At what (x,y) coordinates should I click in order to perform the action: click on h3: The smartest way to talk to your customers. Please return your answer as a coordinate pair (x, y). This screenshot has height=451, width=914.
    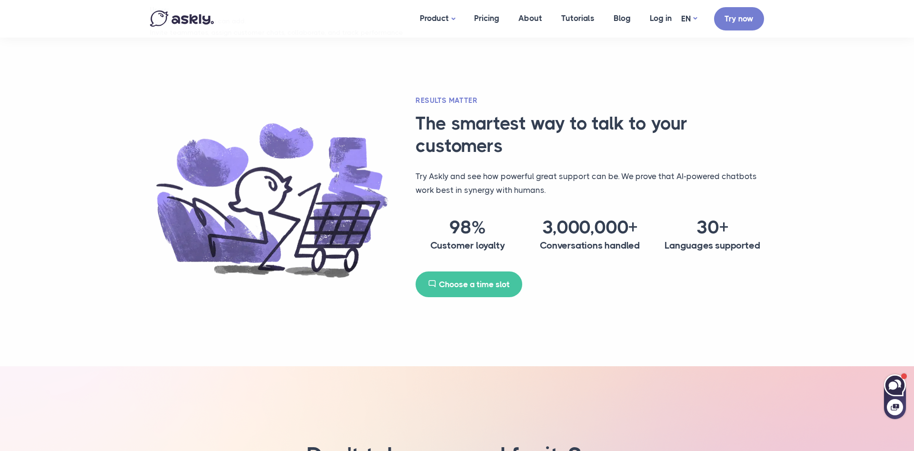
    Looking at the image, I should click on (590, 135).